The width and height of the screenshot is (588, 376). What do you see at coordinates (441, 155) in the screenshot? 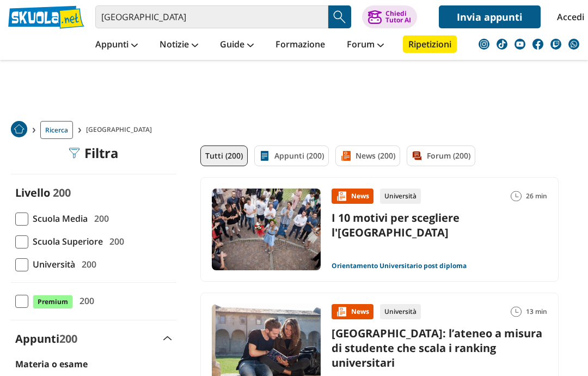
I see `a: Forum (200)` at bounding box center [441, 155].